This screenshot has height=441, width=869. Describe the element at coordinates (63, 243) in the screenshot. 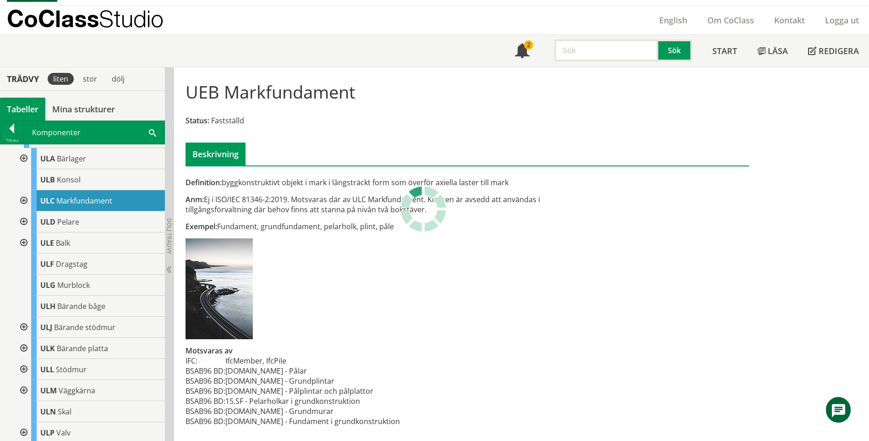

I see `span: Balk` at that location.